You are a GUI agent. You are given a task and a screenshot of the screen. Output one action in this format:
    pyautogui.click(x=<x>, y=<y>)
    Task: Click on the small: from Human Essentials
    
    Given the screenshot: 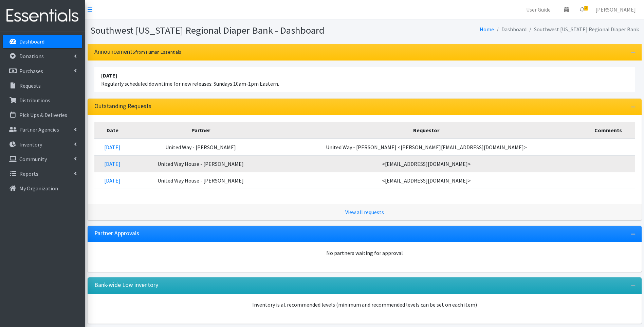 What is the action you would take?
    pyautogui.click(x=158, y=52)
    